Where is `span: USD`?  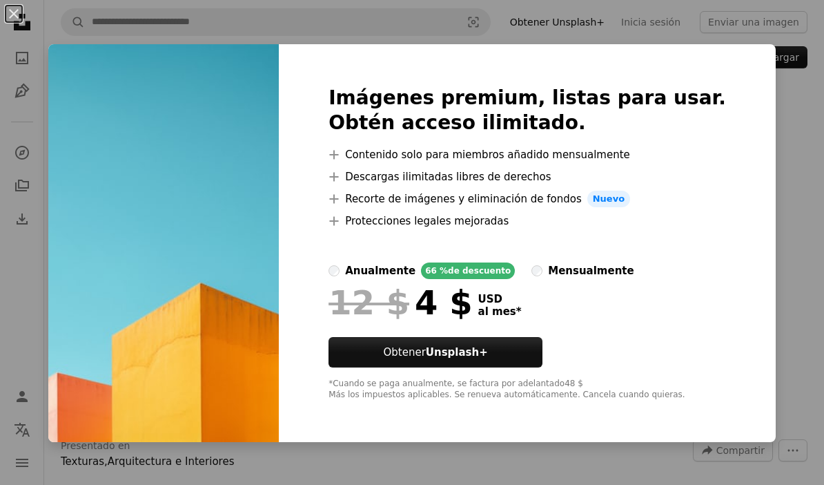
span: USD is located at coordinates (500, 299).